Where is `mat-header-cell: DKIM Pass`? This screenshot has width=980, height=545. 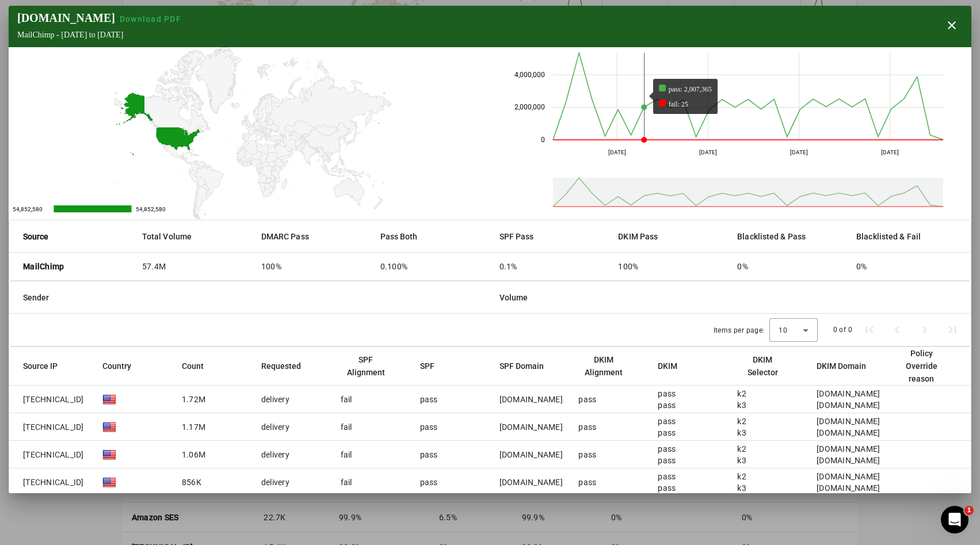 mat-header-cell: DKIM Pass is located at coordinates (668, 236).